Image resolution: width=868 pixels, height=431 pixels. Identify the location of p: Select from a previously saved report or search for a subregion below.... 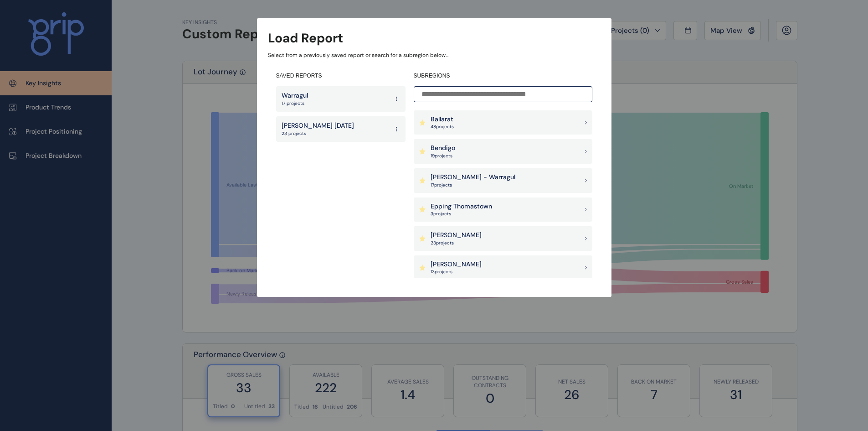
(434, 55).